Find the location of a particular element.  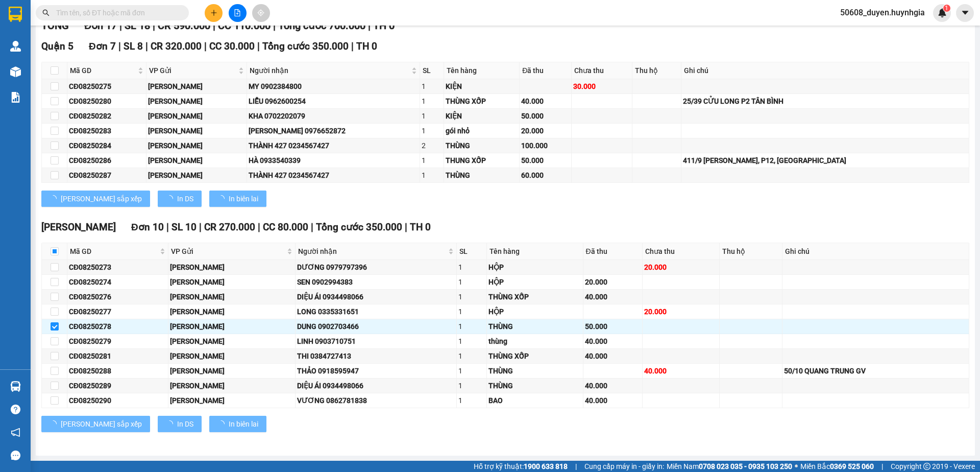

img: logo-vxr is located at coordinates (15, 15).